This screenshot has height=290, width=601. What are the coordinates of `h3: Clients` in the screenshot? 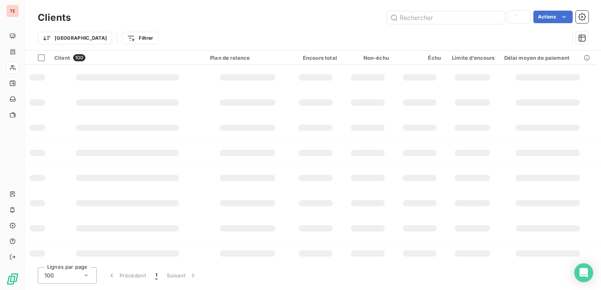 It's located at (54, 18).